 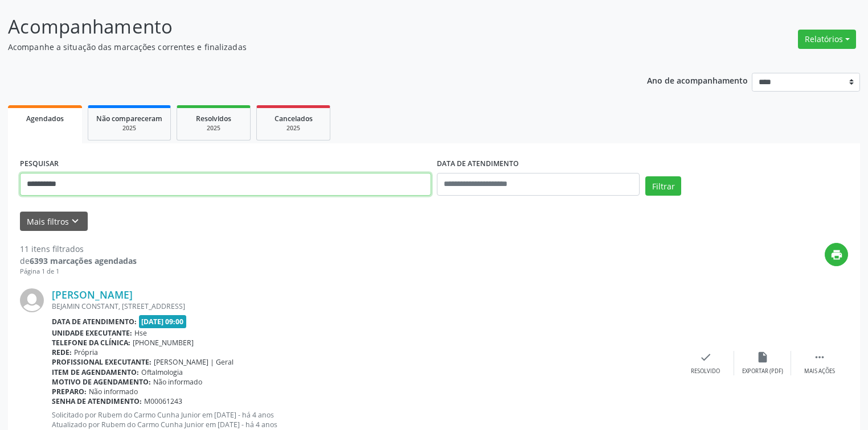 I want to click on strong: 6393 marcações agendadas, so click(x=83, y=261).